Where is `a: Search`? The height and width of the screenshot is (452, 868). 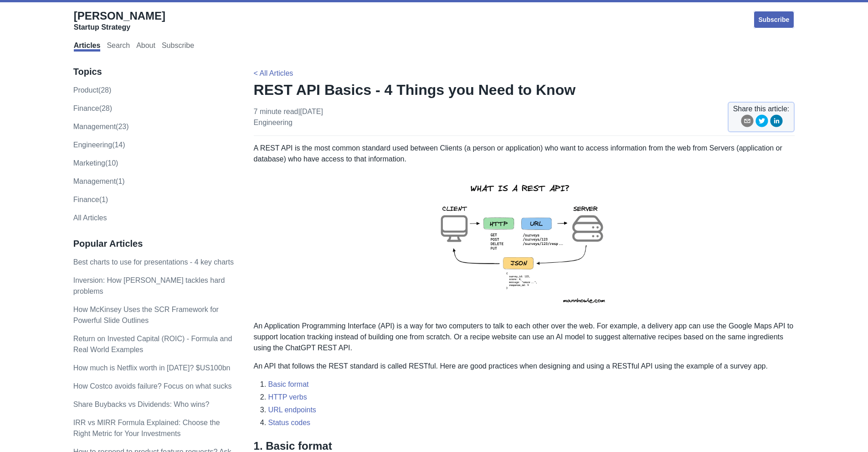 a: Search is located at coordinates (118, 46).